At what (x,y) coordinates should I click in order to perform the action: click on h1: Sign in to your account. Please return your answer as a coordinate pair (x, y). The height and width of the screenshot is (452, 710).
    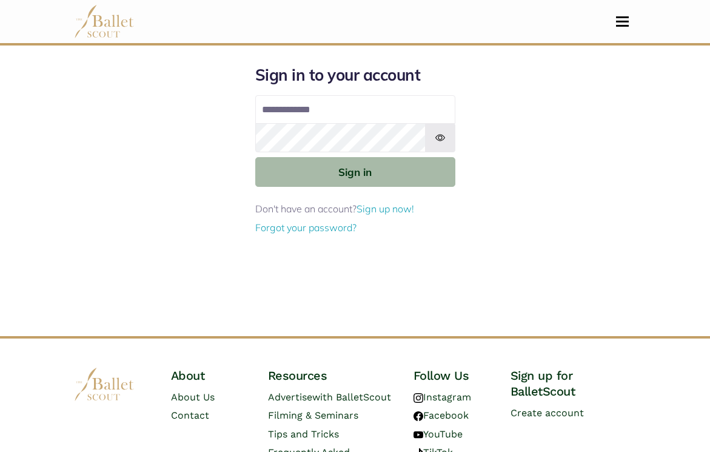
    Looking at the image, I should click on (355, 75).